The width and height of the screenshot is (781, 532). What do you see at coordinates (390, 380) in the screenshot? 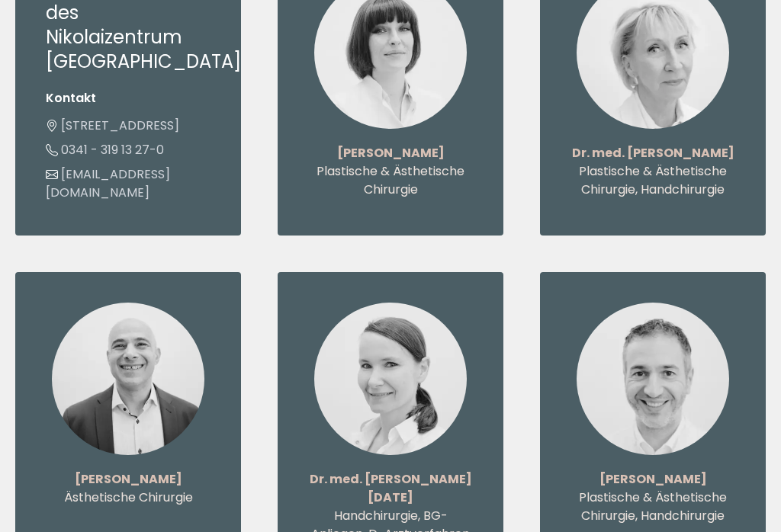
I see `img: Dr. med. Susanne Freitag - Handchirurgie, BG-Anliegen, D-Arztverfahren` at bounding box center [390, 380].